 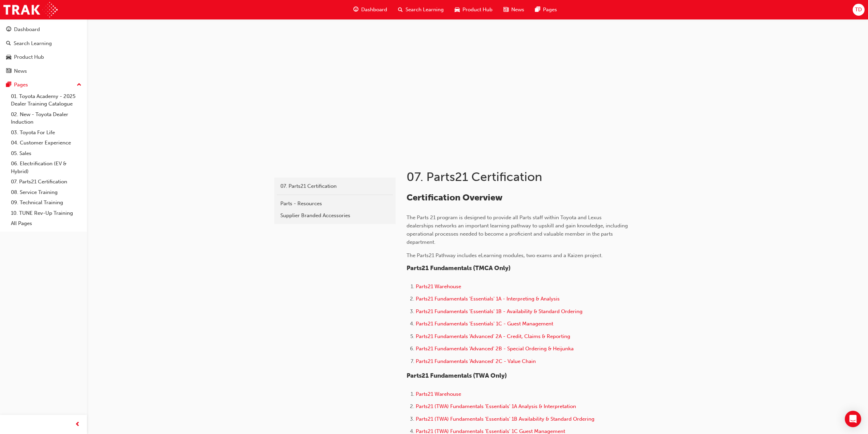 What do you see at coordinates (493, 337) in the screenshot?
I see `a: Parts21 Fundamentals 'Advanced' 2A - Credit, Claims & Reporting` at bounding box center [493, 337].